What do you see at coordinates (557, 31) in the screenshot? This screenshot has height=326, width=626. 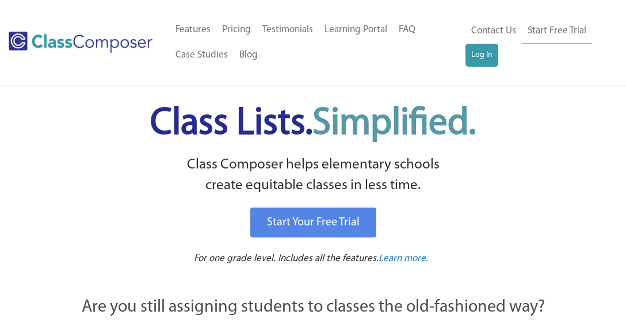 I see `a: Start Free Trial` at bounding box center [557, 31].